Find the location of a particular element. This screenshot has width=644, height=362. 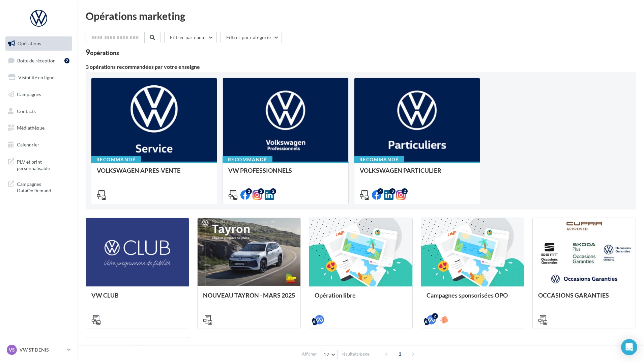

a: Visibilité en ligne is located at coordinates (39, 78).